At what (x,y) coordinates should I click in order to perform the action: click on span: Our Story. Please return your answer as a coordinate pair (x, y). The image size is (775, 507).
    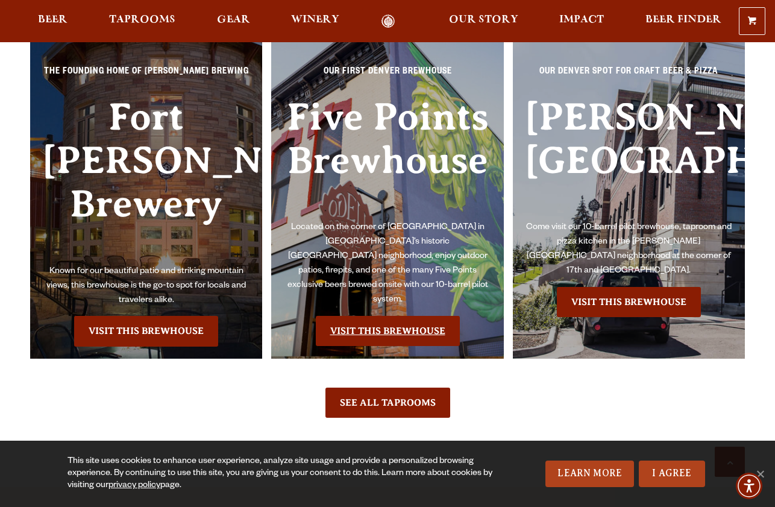
    Looking at the image, I should click on (483, 20).